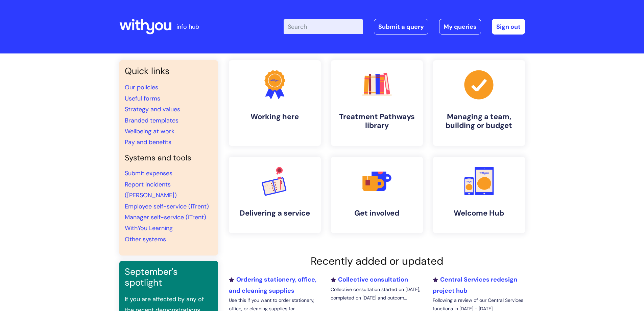  I want to click on a: Treatment Pathways library, so click(377, 103).